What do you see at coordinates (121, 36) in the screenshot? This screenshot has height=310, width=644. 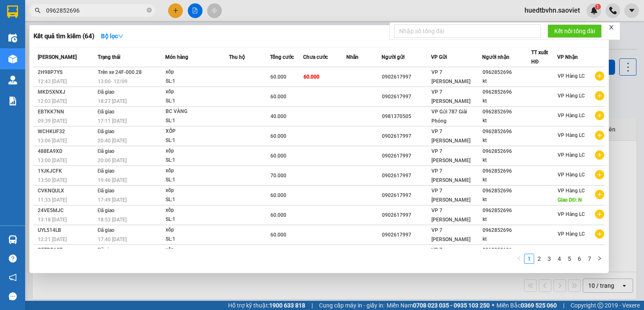 I see `span: down` at bounding box center [121, 36].